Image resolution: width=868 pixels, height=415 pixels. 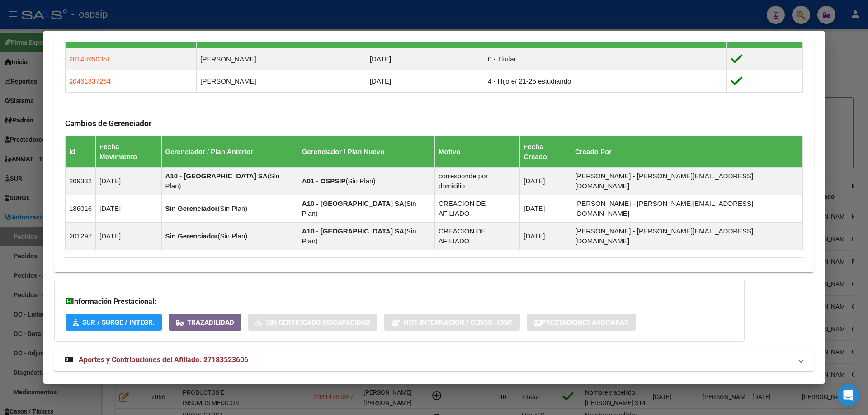 What do you see at coordinates (585, 322) in the screenshot?
I see `span: Prestaciones Auditadas` at bounding box center [585, 322].